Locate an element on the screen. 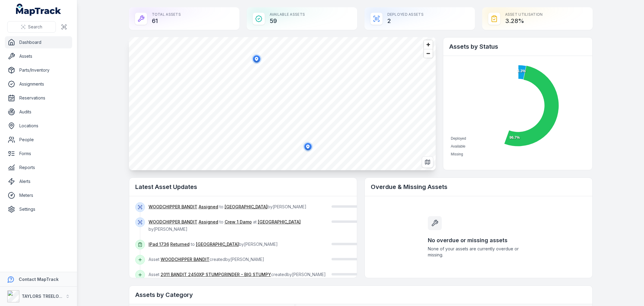 The width and height of the screenshot is (644, 306). strong: Contact MapTrack is located at coordinates (38, 279).